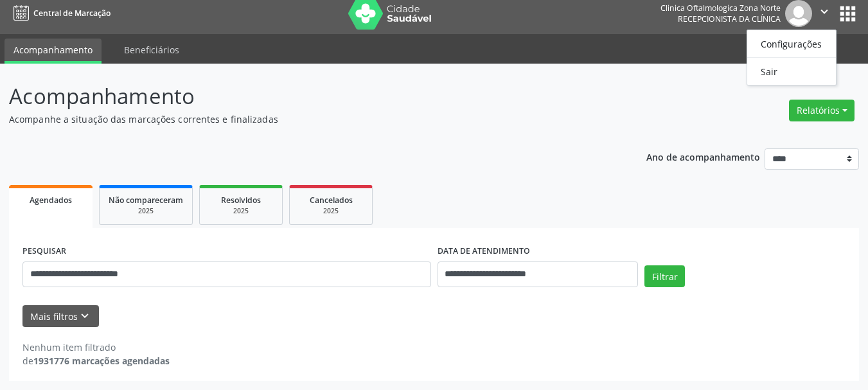 This screenshot has height=390, width=868. What do you see at coordinates (822, 111) in the screenshot?
I see `button: Relatórios` at bounding box center [822, 111].